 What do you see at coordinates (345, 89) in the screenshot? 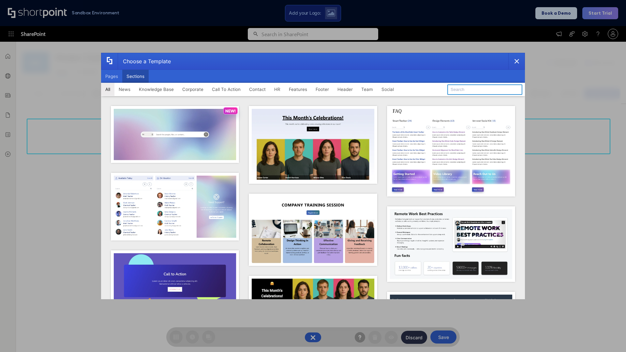
I see `button: Header` at bounding box center [345, 89].